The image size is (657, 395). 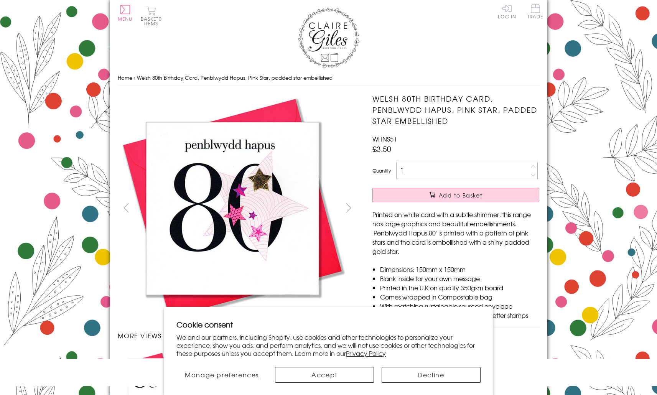 I want to click on a: Privacy Policy, so click(x=366, y=353).